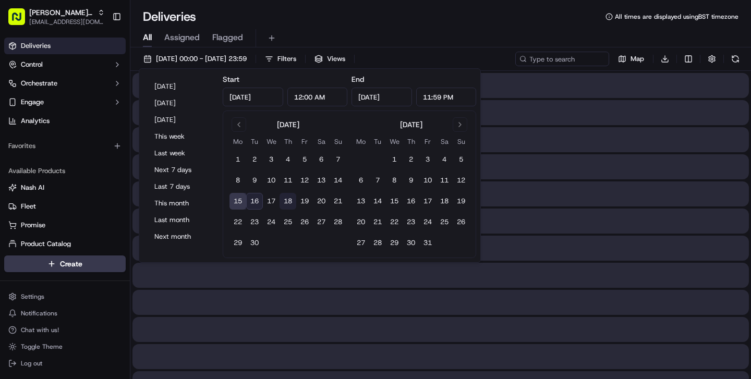 The image size is (751, 379). Describe the element at coordinates (181, 153) in the screenshot. I see `button: Last week` at that location.